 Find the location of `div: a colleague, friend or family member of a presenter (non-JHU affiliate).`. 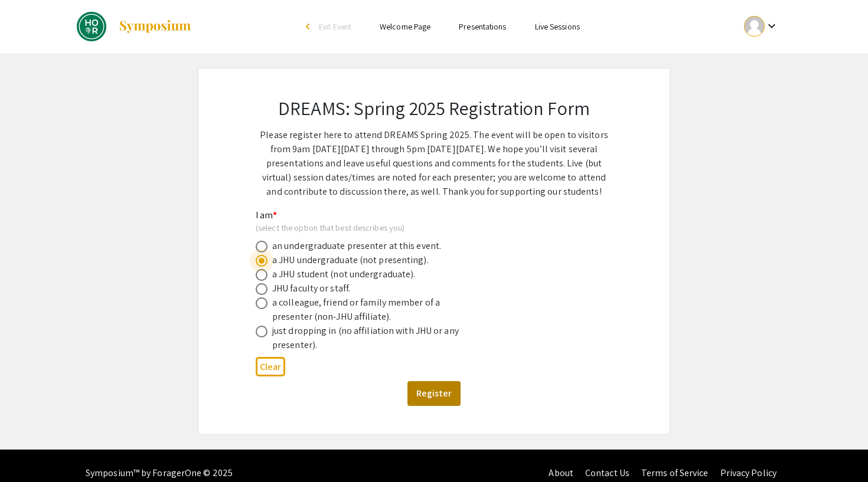

div: a colleague, friend or family member of a presenter (non-JHU affiliate). is located at coordinates (375, 310).